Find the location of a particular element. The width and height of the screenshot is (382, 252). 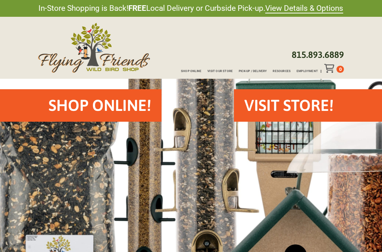

a: View Details & Options is located at coordinates (304, 9).